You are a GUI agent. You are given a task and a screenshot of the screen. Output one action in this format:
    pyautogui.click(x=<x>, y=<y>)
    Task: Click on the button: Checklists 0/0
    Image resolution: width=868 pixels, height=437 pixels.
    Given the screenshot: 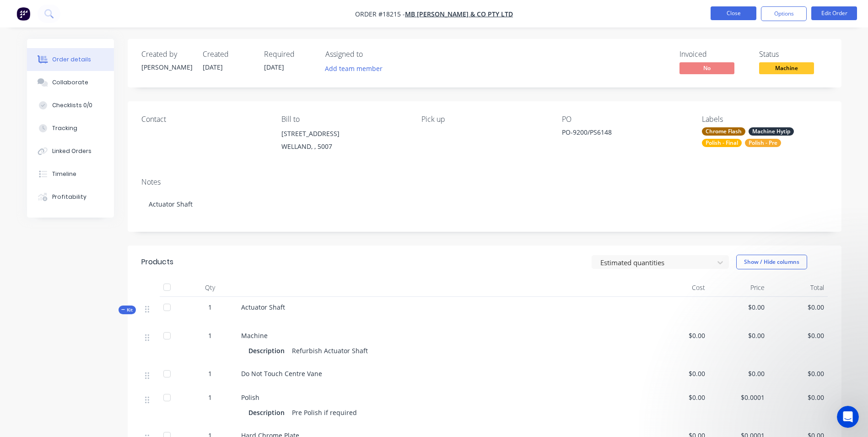 What is the action you would take?
    pyautogui.click(x=70, y=105)
    